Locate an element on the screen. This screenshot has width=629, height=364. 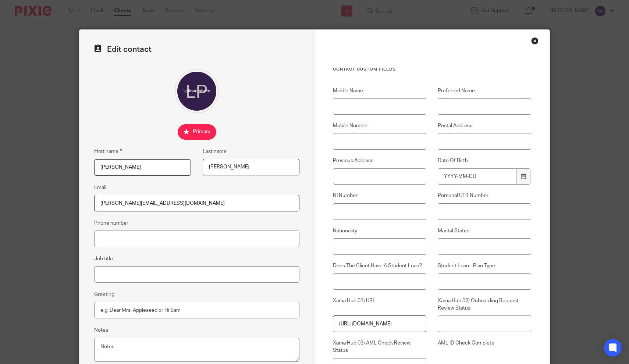
label: First name is located at coordinates (108, 151).